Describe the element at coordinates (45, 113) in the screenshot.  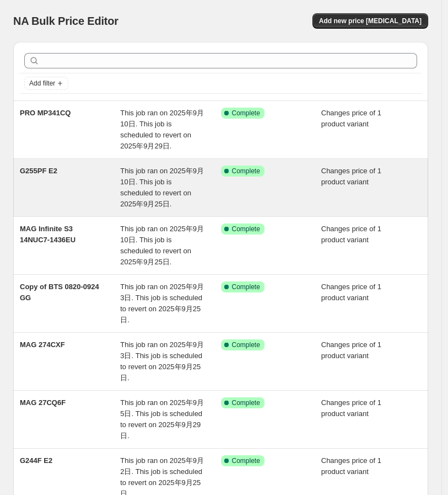
I see `span: PRO MP341CQ` at that location.